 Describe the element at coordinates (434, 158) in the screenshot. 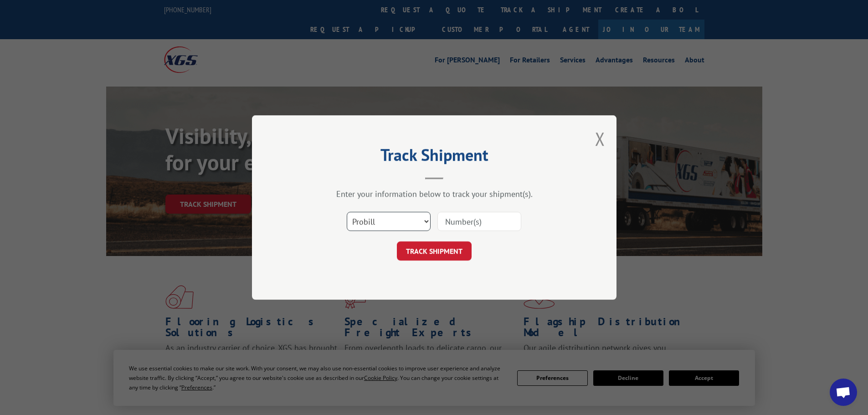

I see `h2: Track Shipment` at that location.